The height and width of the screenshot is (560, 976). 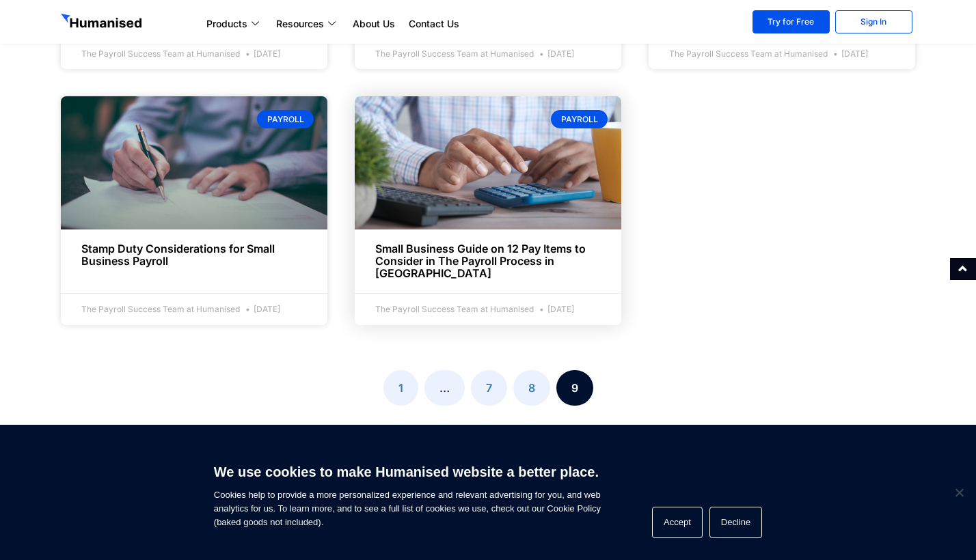 What do you see at coordinates (308, 24) in the screenshot?
I see `a: Resources` at bounding box center [308, 24].